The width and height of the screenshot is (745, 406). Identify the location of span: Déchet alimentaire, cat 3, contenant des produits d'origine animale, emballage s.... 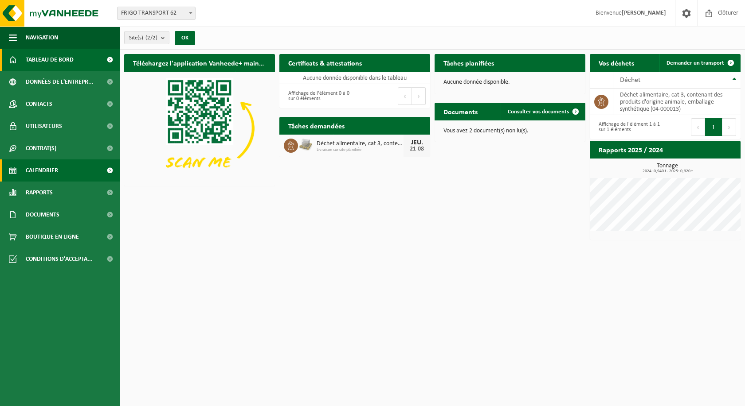
(360, 144).